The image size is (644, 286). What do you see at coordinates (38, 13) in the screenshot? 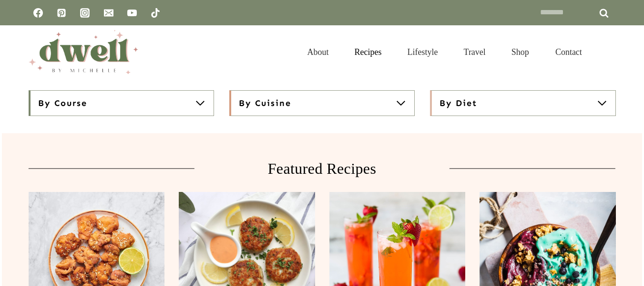
I see `a: Facebook` at bounding box center [38, 13].